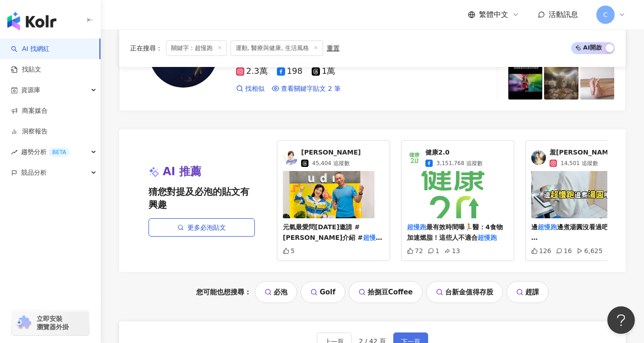 This screenshot has height=343, width=644. Describe the element at coordinates (32, 21) in the screenshot. I see `img: logo` at that location.